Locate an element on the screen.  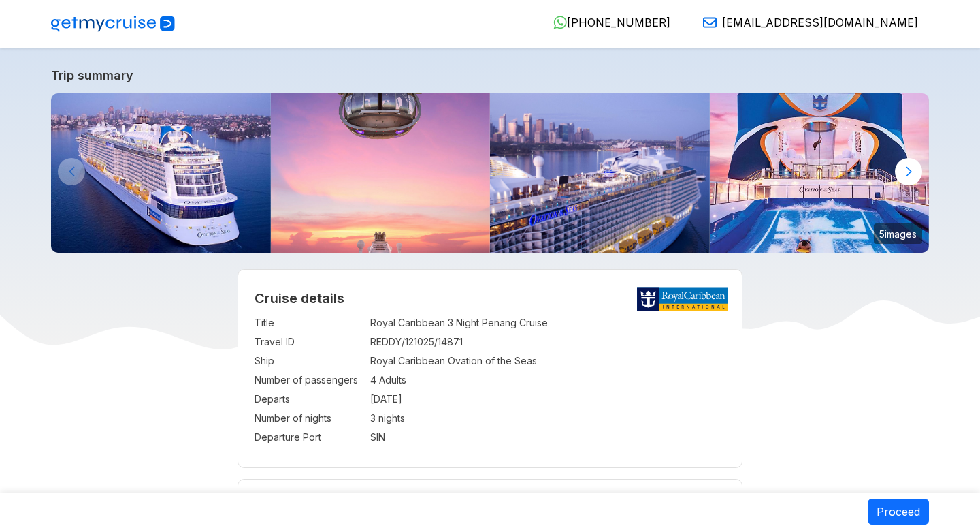
img: ovation-of-the-seas-flowrider-sunset.jpg is located at coordinates (819, 173).